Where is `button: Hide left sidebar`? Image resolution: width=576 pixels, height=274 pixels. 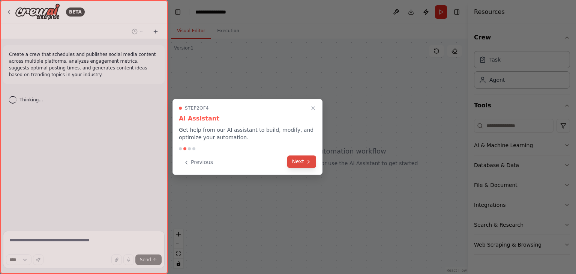
button: Hide left sidebar is located at coordinates (178, 12).